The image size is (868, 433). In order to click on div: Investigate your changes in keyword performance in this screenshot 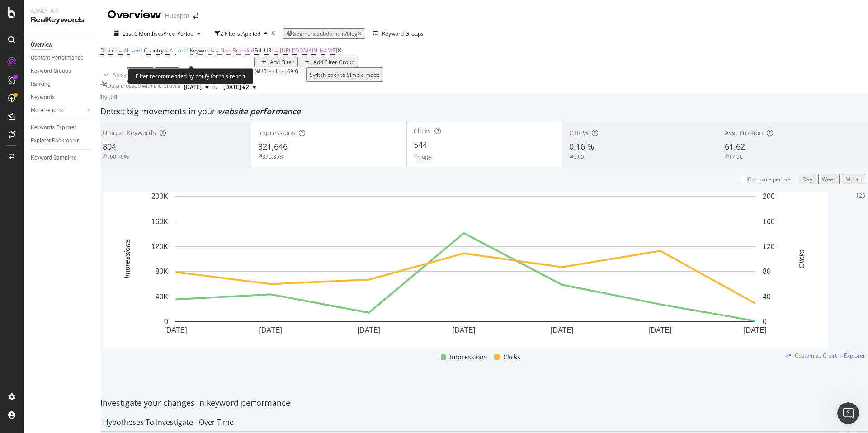, I will do `click(484, 403)`.